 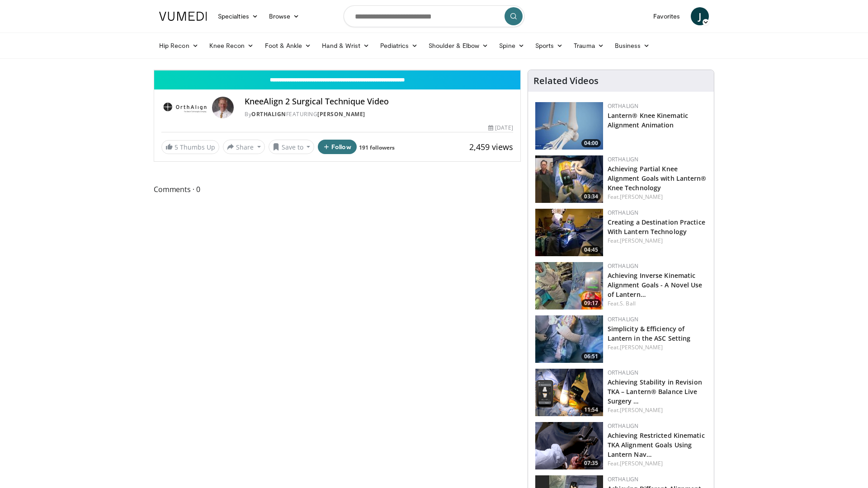 What do you see at coordinates (649, 333) in the screenshot?
I see `a: Simplicity & Efficiency of Lantern in the ASC Setting` at bounding box center [649, 333].